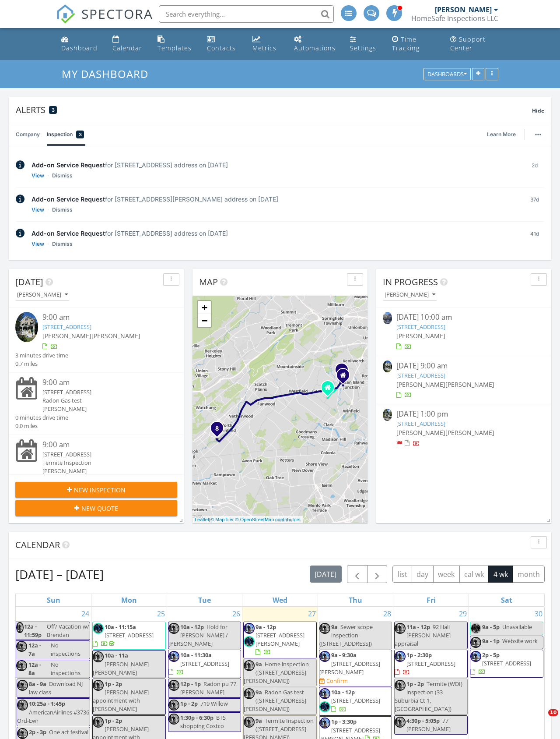  What do you see at coordinates (69, 732) in the screenshot?
I see `span: One act festival` at bounding box center [69, 732].